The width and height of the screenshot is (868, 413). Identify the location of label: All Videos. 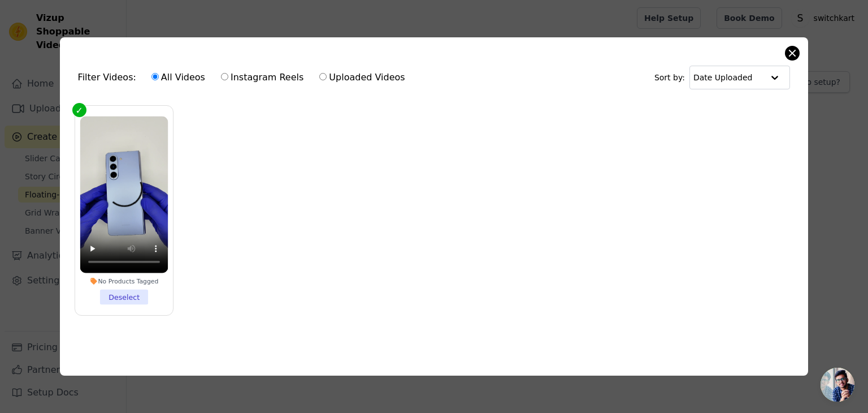
(178, 77).